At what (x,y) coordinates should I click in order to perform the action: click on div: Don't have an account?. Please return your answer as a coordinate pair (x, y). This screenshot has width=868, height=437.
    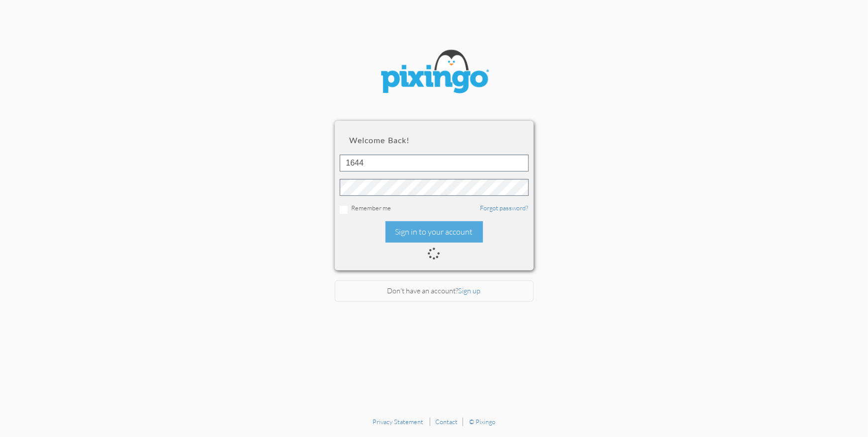
    Looking at the image, I should click on (434, 291).